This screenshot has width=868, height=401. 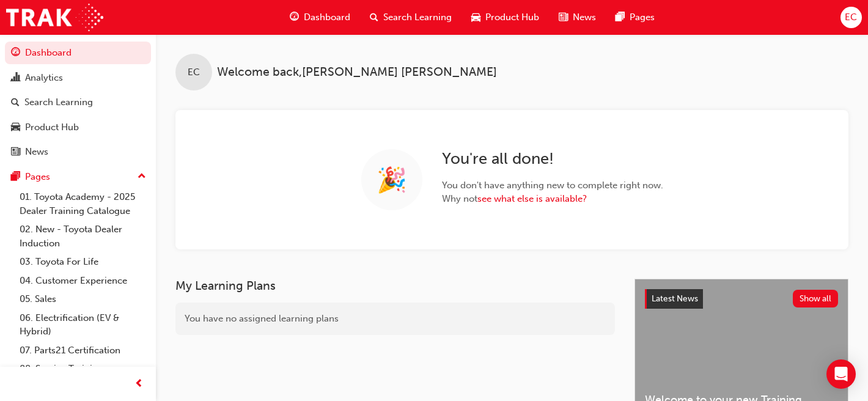 I want to click on span: Why not, so click(x=553, y=199).